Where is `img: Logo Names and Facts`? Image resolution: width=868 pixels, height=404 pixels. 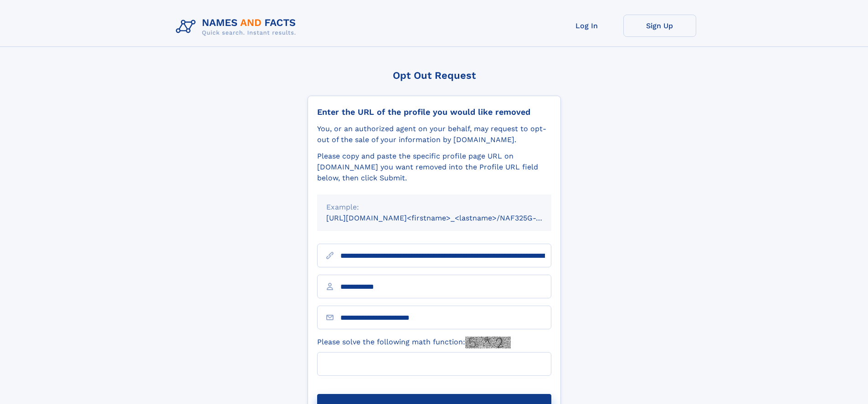 img: Logo Names and Facts is located at coordinates (238, 27).